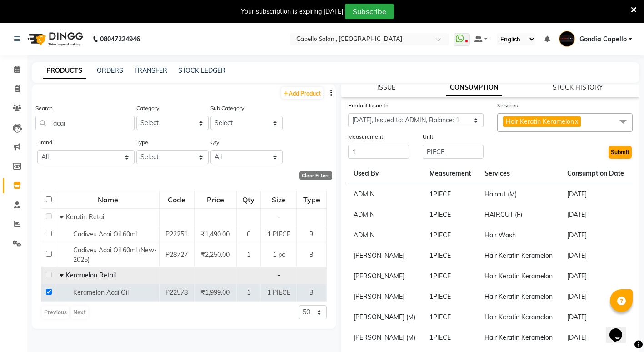  I want to click on th: Services, so click(520, 174).